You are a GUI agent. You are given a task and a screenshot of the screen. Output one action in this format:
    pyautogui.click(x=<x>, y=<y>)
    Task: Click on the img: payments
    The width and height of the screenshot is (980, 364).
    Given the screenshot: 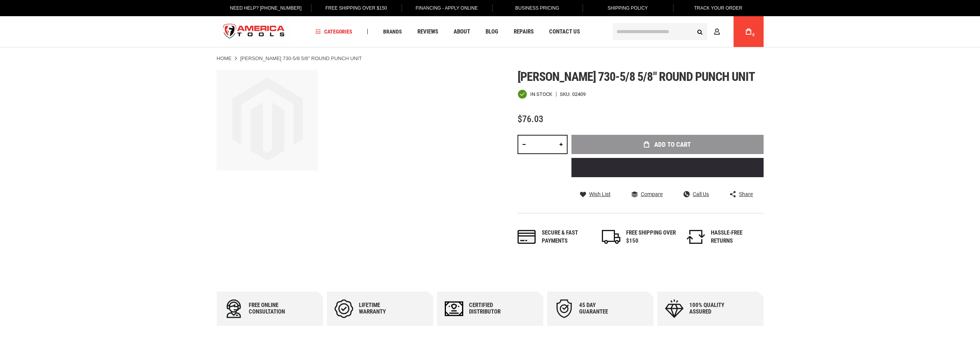 What is the action you would take?
    pyautogui.click(x=527, y=237)
    